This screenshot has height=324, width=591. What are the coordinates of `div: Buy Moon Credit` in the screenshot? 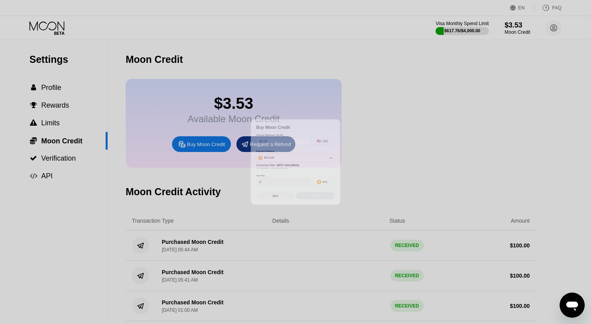 It's located at (296, 127).